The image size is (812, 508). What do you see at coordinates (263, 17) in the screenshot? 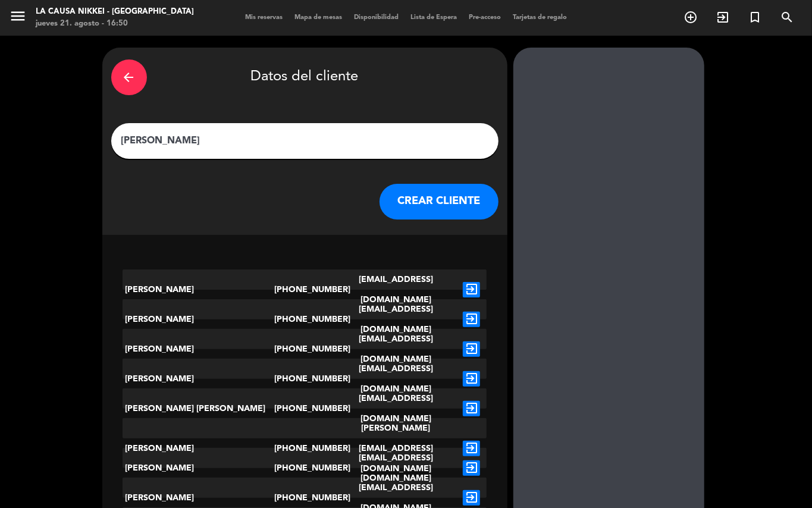
I see `span: Mis reservas` at bounding box center [263, 17].